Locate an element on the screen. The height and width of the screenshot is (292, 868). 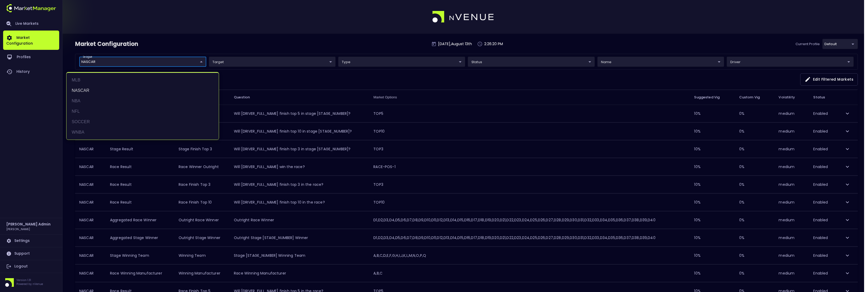
li: NASCAR is located at coordinates (143, 91).